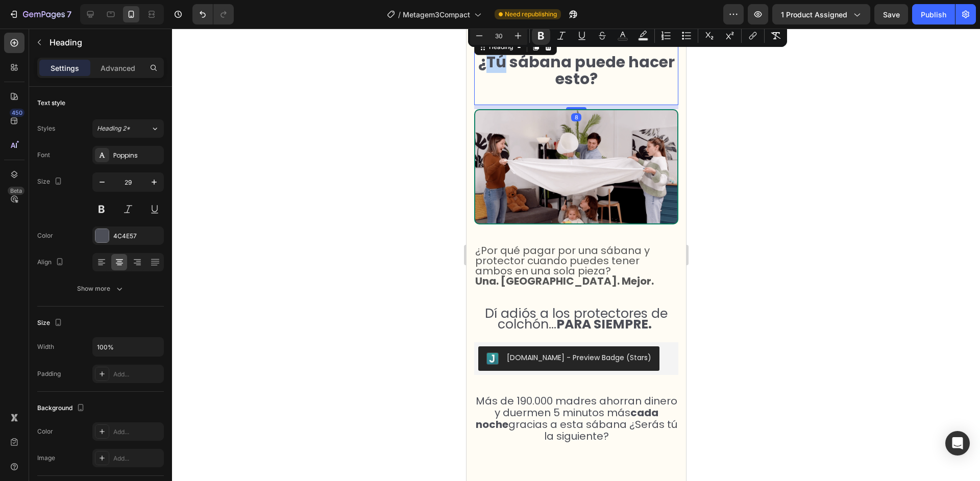 This screenshot has height=481, width=980. Describe the element at coordinates (110, 89) in the screenshot. I see `div: 8` at that location.